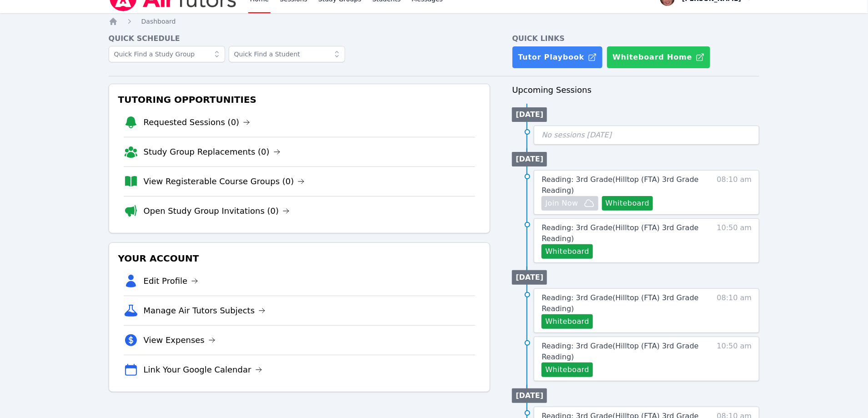 Image resolution: width=868 pixels, height=418 pixels. What do you see at coordinates (179, 340) in the screenshot?
I see `a: View Expenses` at bounding box center [179, 340].